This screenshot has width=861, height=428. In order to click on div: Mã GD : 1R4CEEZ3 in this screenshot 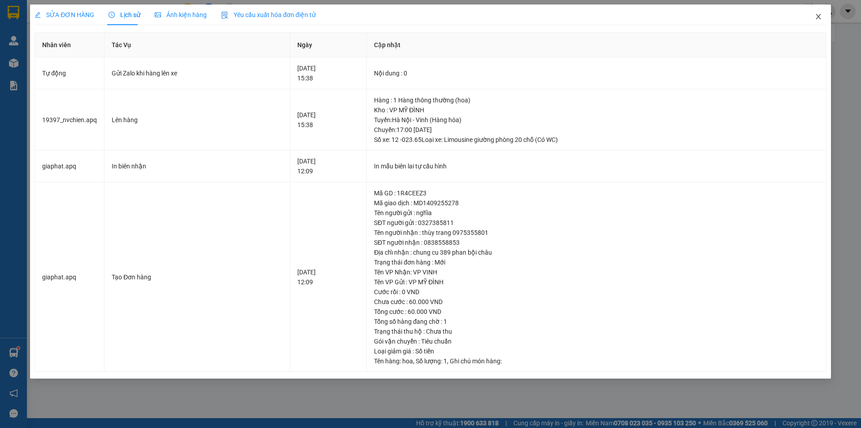, I will do `click(597, 193)`.